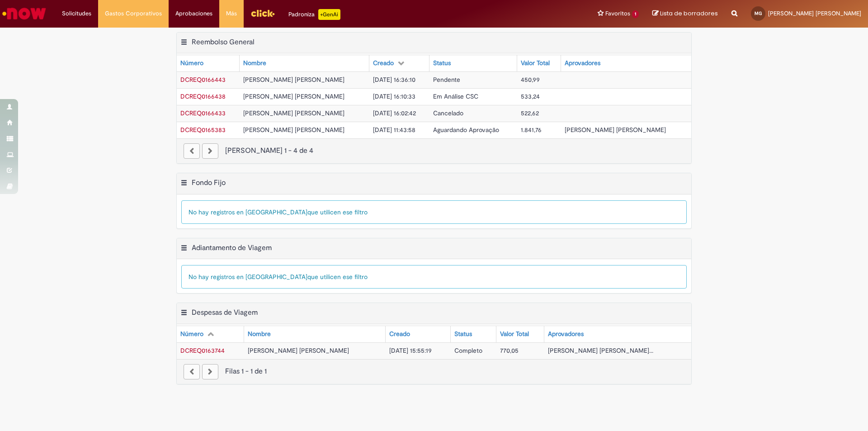  Describe the element at coordinates (530, 80) in the screenshot. I see `span: 450,99` at that location.